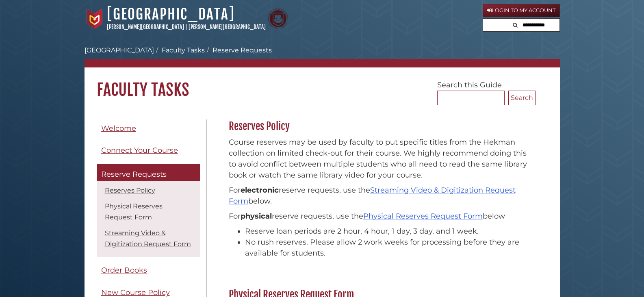 This screenshot has height=297, width=644. I want to click on a: Welcome, so click(148, 128).